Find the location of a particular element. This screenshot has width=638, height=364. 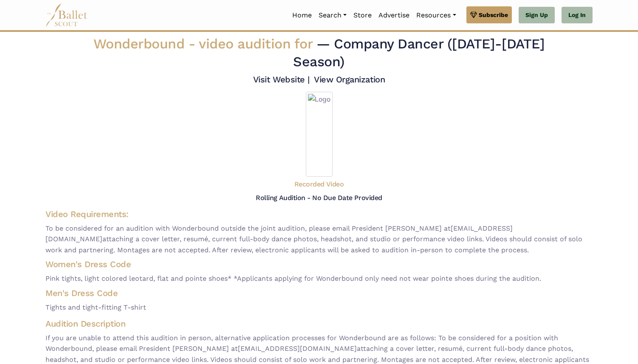

a: Visit Website | is located at coordinates (281, 79).